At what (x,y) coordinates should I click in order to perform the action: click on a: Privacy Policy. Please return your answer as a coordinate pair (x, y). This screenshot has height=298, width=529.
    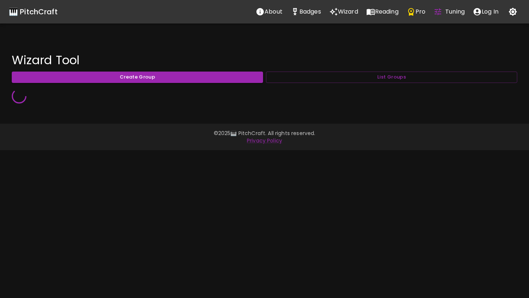
    Looking at the image, I should click on (265, 141).